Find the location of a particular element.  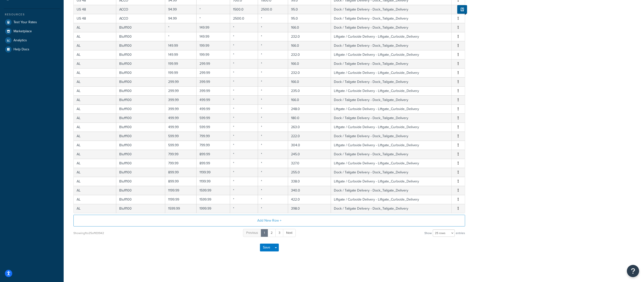

td: ACCO is located at coordinates (141, 18).